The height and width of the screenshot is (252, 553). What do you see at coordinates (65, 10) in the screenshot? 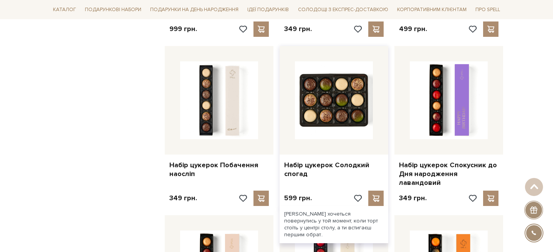
I see `a: Каталог` at bounding box center [65, 10].